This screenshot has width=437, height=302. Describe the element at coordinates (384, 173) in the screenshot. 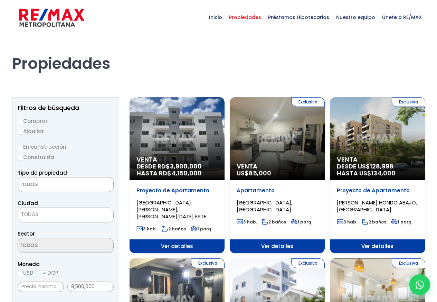

I see `span: 134,000` at that location.